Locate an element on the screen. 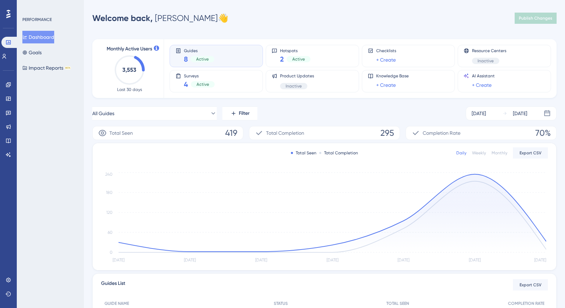  div: BETA is located at coordinates (68, 68).